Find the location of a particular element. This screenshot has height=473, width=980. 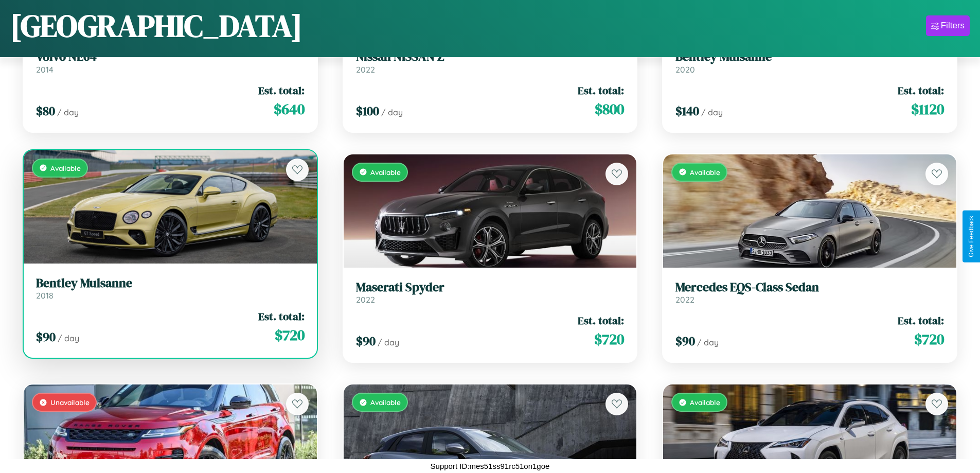

span: $ 80 is located at coordinates (45, 111).